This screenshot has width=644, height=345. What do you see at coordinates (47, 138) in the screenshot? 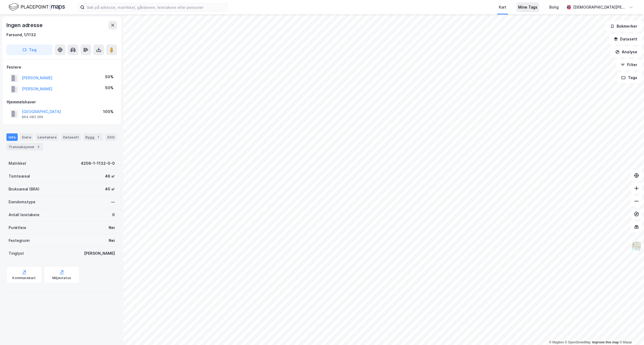
I see `div: Leietakere` at bounding box center [47, 138].